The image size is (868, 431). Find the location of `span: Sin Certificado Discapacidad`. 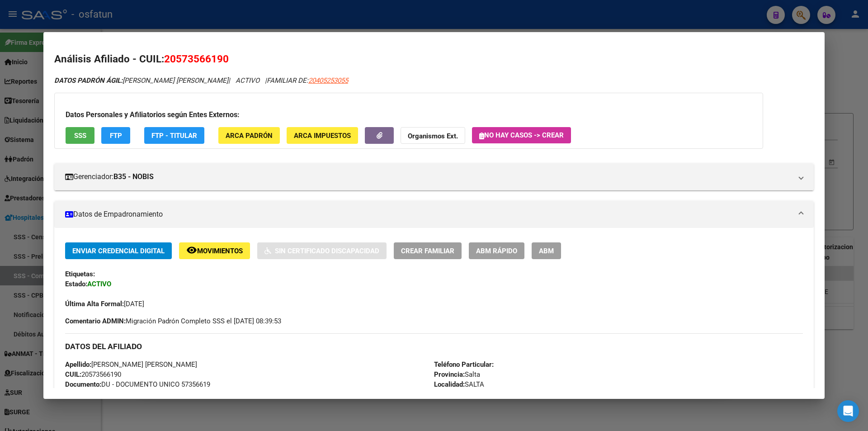

span: Sin Certificado Discapacidad is located at coordinates (327, 251).